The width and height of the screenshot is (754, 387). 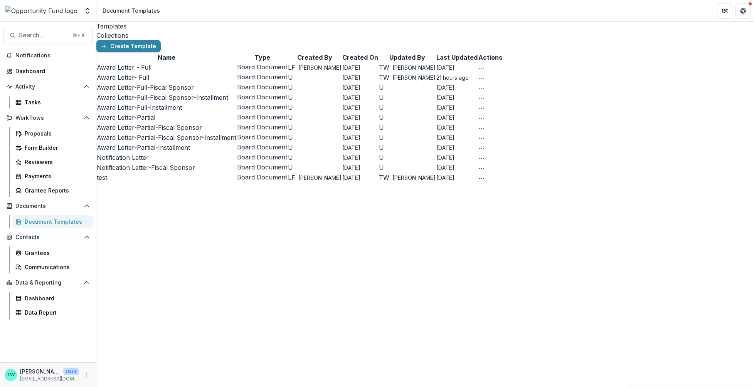 What do you see at coordinates (143, 148) in the screenshot?
I see `a: Award Letter-Partial-Installment` at bounding box center [143, 148].